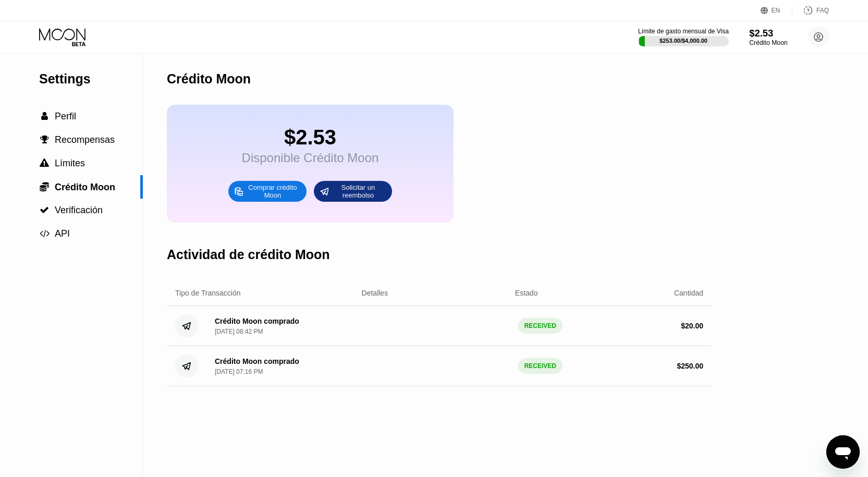 The width and height of the screenshot is (868, 477). What do you see at coordinates (91, 79) in the screenshot?
I see `div: Settings` at bounding box center [91, 79].